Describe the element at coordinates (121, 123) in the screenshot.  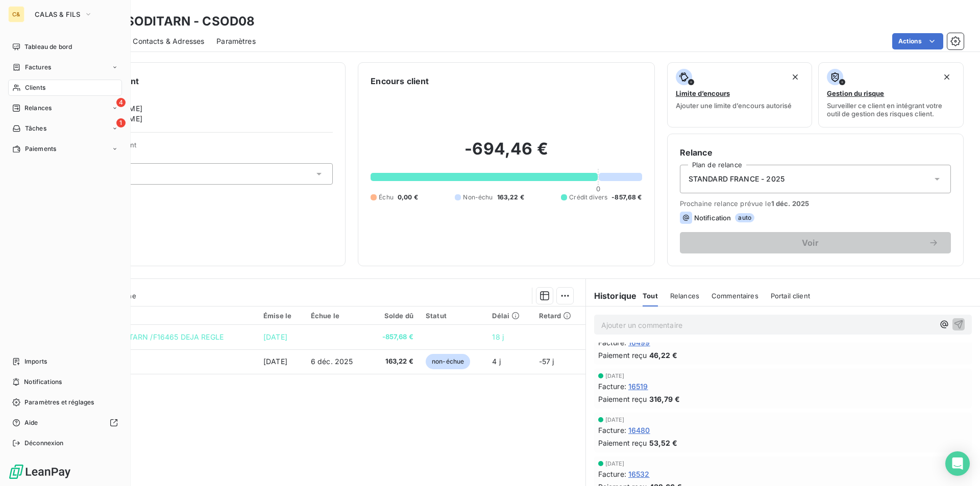
I see `span: 1` at that location.